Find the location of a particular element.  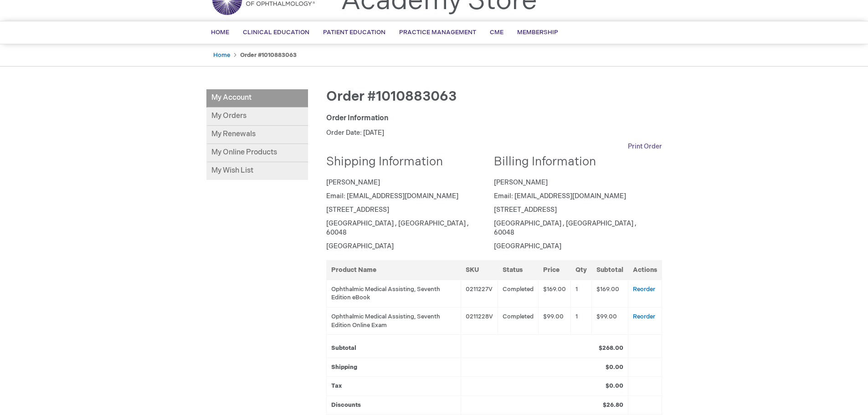

span: CME is located at coordinates (497, 32).